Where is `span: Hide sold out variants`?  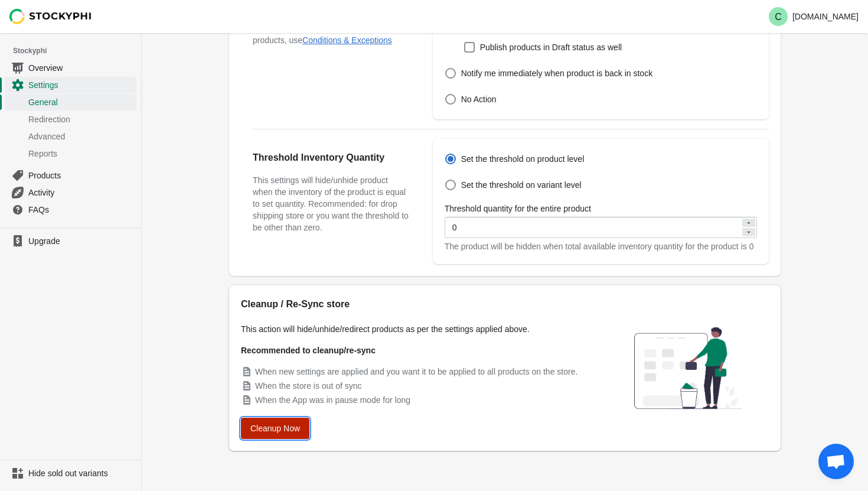 span: Hide sold out variants is located at coordinates (81, 473).